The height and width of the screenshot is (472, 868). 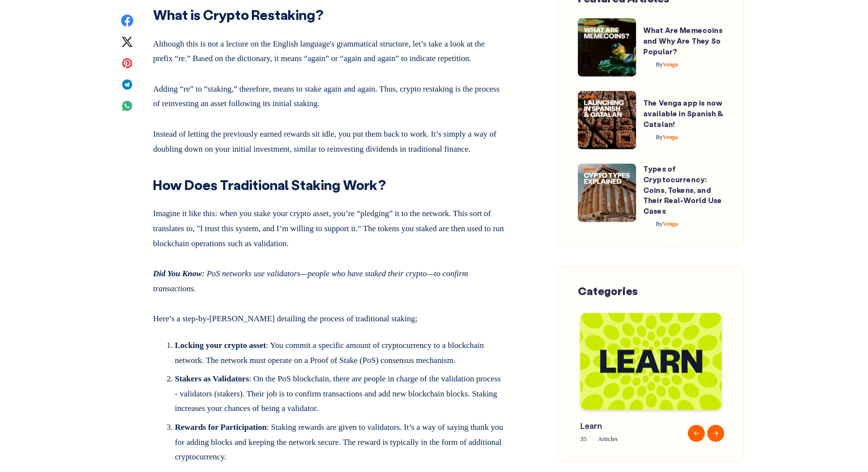 What do you see at coordinates (697, 433) in the screenshot?
I see `button: Previous` at bounding box center [697, 433].